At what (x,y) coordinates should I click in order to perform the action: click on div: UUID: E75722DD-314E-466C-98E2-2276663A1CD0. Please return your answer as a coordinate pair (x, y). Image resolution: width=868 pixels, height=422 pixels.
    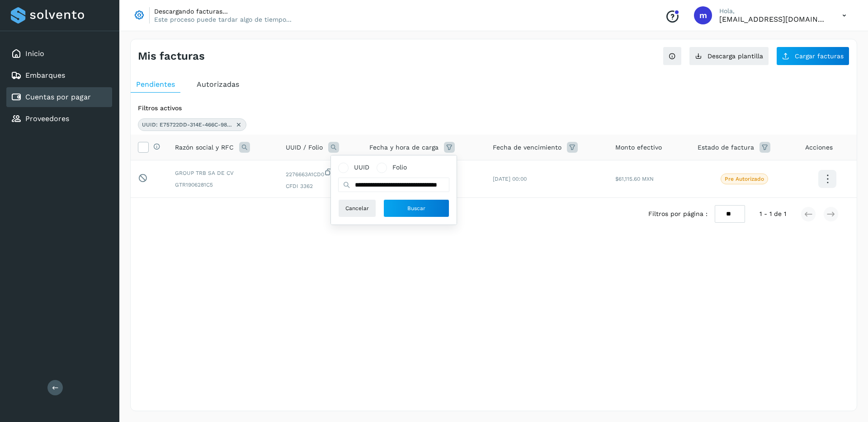
    Looking at the image, I should click on (192, 125).